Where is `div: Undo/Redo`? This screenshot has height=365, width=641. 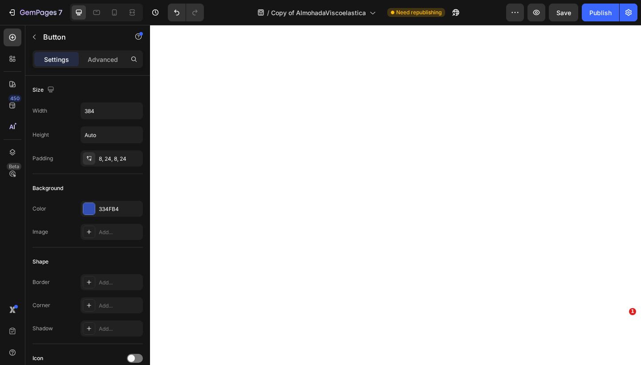 div: Undo/Redo is located at coordinates (186, 12).